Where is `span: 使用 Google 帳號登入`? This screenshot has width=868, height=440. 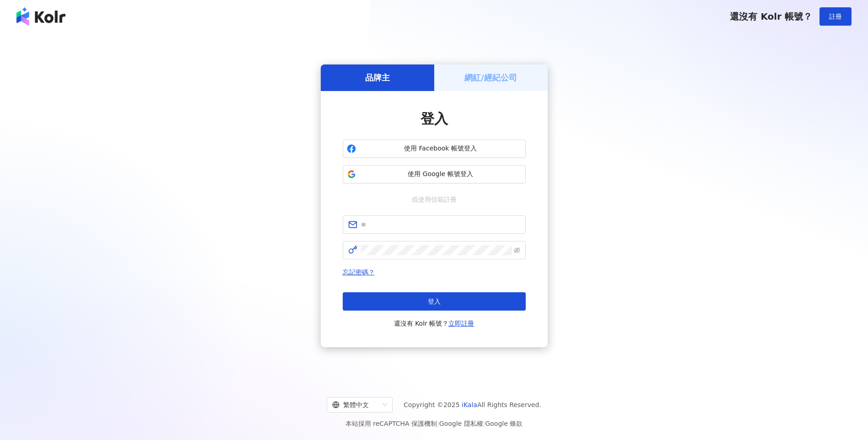 span: 使用 Google 帳號登入 is located at coordinates (441, 174).